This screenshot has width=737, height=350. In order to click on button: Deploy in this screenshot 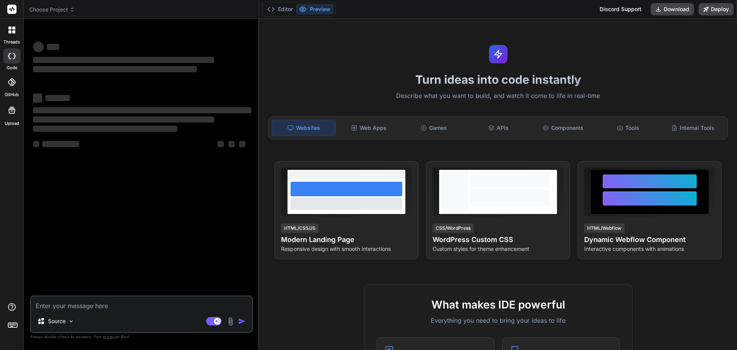, I will do `click(716, 9)`.